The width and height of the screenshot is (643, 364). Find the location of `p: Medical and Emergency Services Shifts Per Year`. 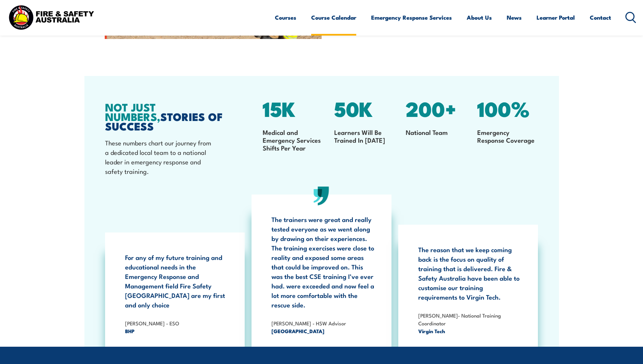

p: Medical and Emergency Services Shifts Per Year is located at coordinates (293, 140).